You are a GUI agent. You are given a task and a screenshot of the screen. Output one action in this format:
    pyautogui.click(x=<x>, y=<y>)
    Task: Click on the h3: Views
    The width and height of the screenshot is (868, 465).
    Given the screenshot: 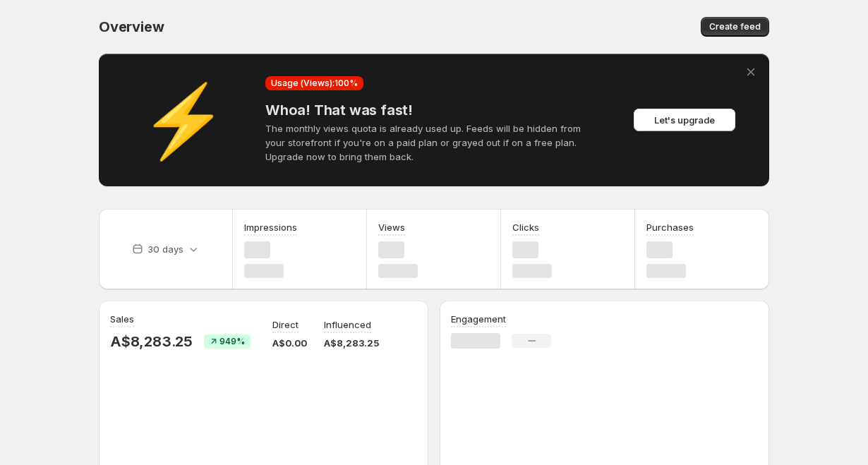 What is the action you would take?
    pyautogui.click(x=392, y=228)
    